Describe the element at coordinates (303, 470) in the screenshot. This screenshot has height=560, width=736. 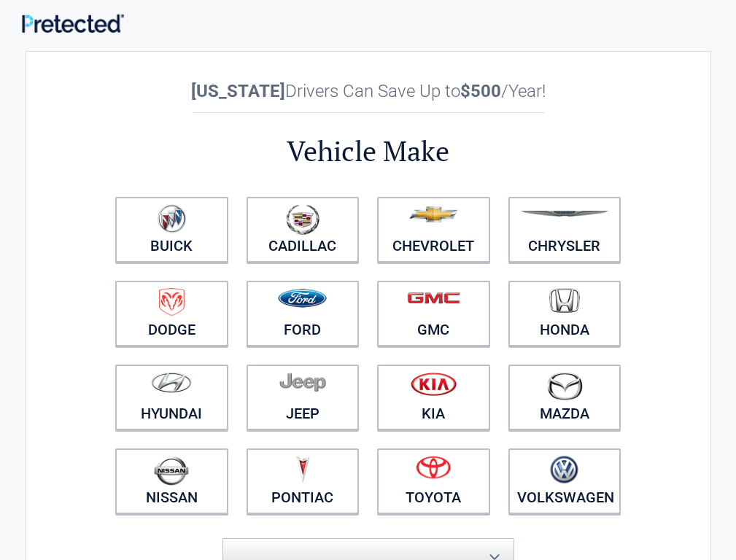
I see `img: pontiac` at that location.